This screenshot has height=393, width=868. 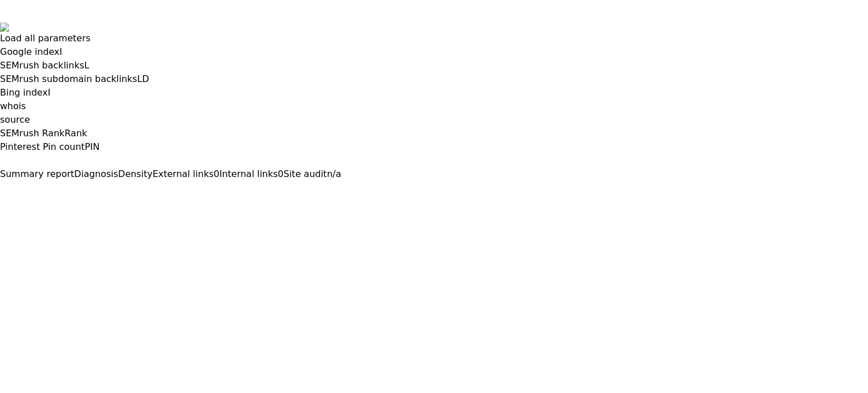 What do you see at coordinates (248, 174) in the screenshot?
I see `span: Internal links` at bounding box center [248, 174].